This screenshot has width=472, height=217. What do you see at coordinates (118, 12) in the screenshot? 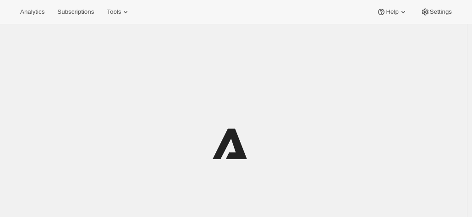
I see `button: Tools` at bounding box center [118, 12].